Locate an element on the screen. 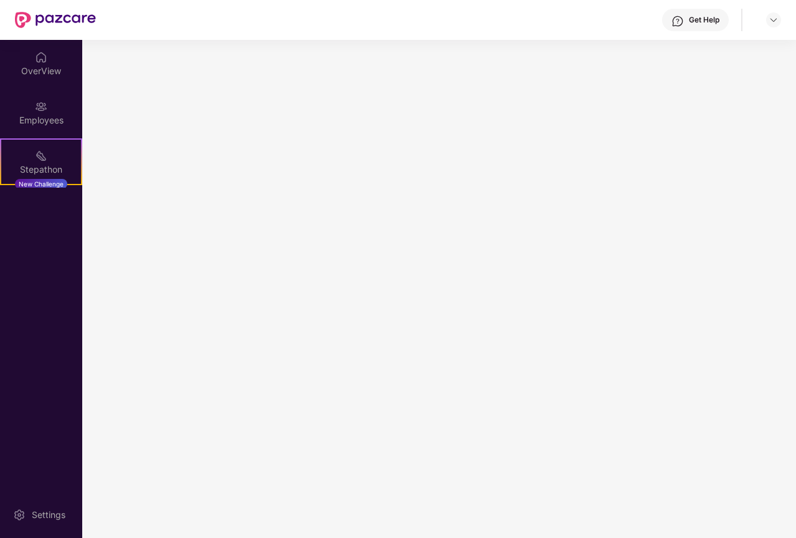 The width and height of the screenshot is (796, 538). div: Get Help is located at coordinates (704, 20).